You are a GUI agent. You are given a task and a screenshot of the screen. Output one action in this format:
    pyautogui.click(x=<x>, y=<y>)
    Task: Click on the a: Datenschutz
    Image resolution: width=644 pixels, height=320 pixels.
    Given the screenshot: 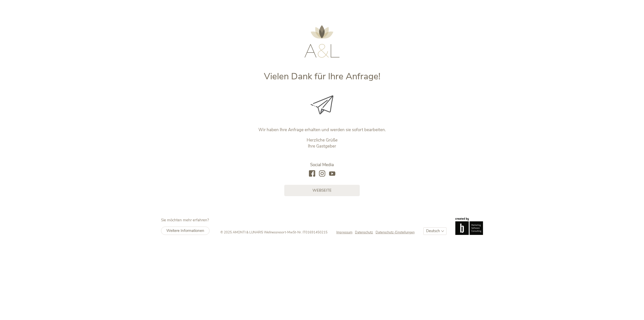 What is the action you would take?
    pyautogui.click(x=365, y=232)
    